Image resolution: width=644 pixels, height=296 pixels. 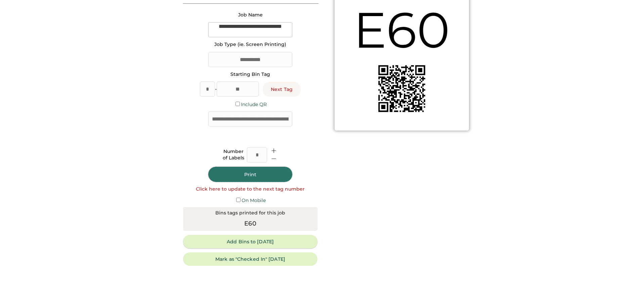 What do you see at coordinates (250, 174) in the screenshot?
I see `button: Print` at bounding box center [250, 174].